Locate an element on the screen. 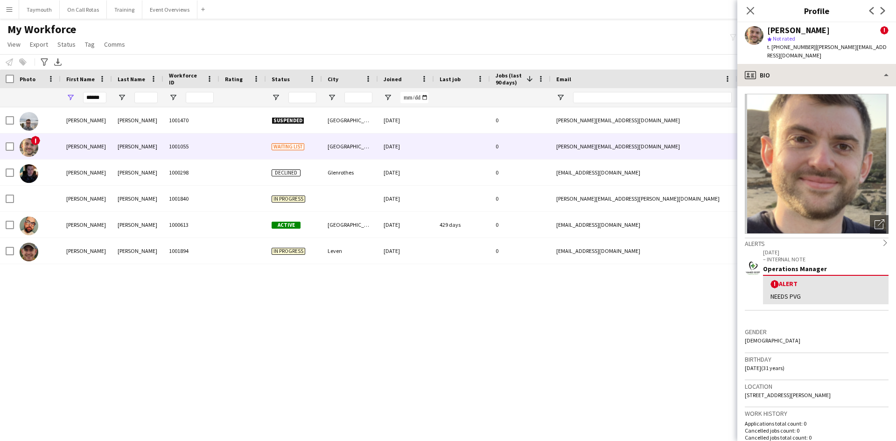 This screenshot has width=896, height=441. input: Last Name Filter Input is located at coordinates (146, 98).